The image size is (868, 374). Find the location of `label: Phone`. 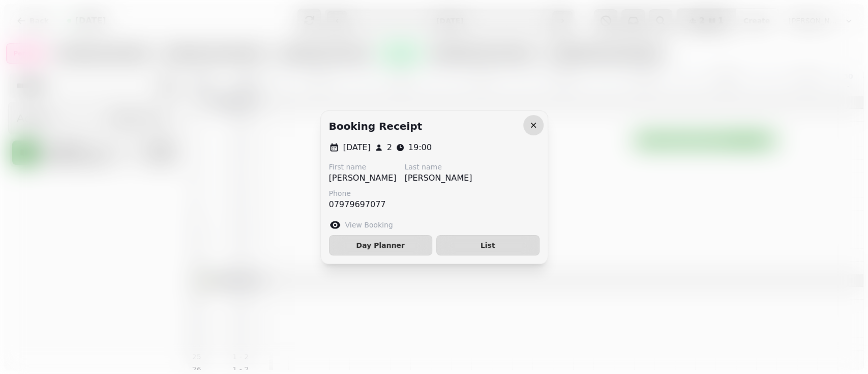

label: Phone is located at coordinates (357, 193).